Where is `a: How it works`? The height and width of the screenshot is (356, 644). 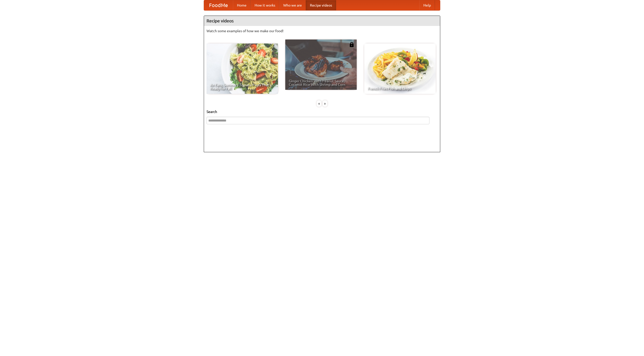
a: How it works is located at coordinates (265, 6).